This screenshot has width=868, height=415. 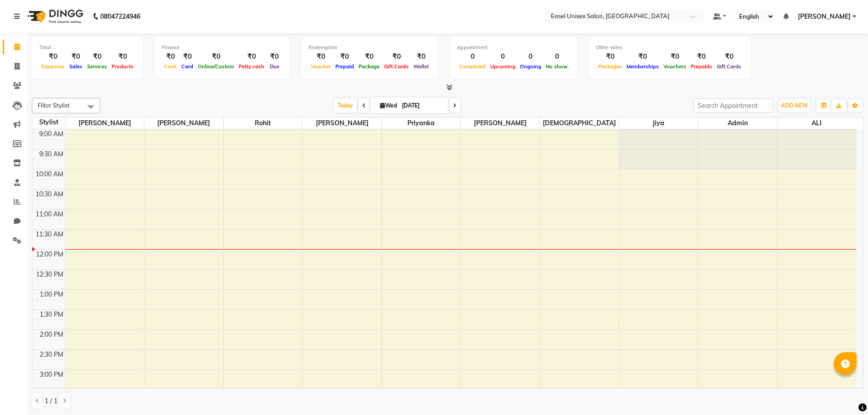 What do you see at coordinates (50, 234) in the screenshot?
I see `div: 11:30 AM` at bounding box center [50, 234].